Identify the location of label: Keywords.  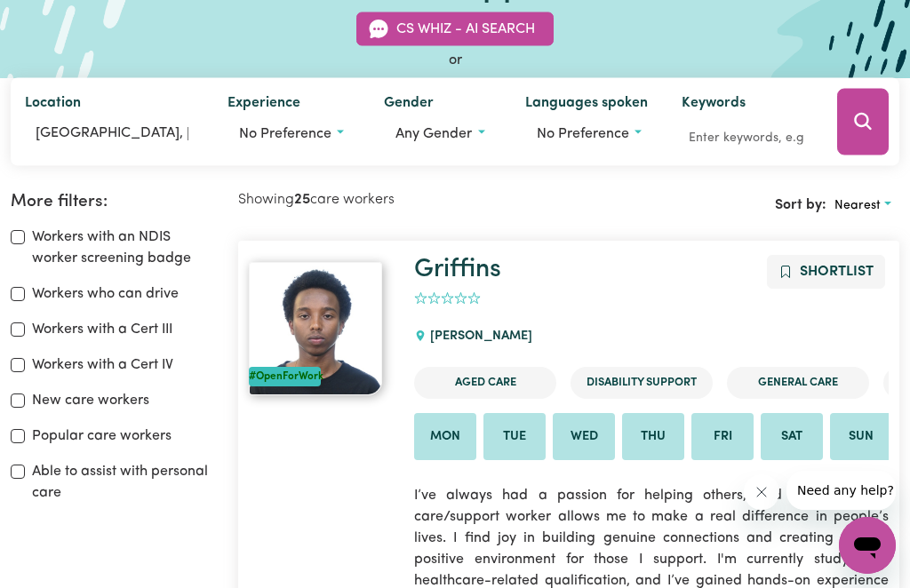
(714, 104).